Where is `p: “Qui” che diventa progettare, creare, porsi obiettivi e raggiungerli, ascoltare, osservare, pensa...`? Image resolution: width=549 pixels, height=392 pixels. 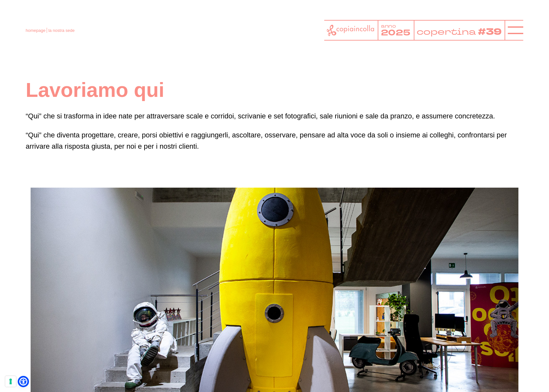 p: “Qui” che diventa progettare, creare, porsi obiettivi e raggiungerli, ascoltare, osservare, pensa... is located at coordinates (274, 140).